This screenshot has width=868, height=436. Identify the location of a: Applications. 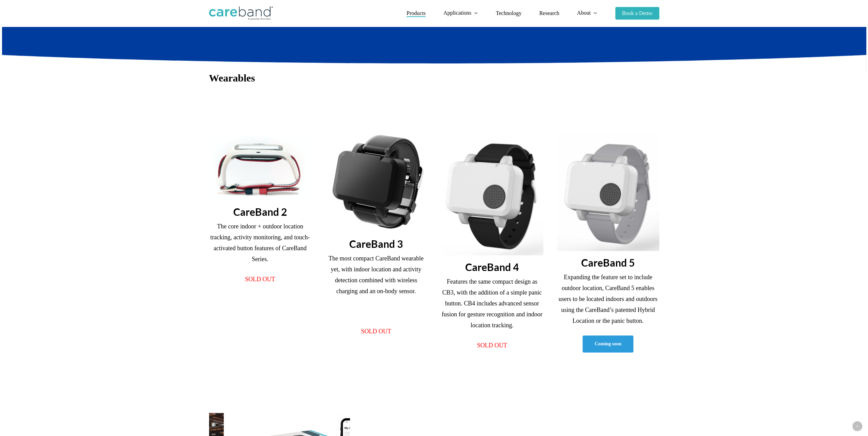
(460, 13).